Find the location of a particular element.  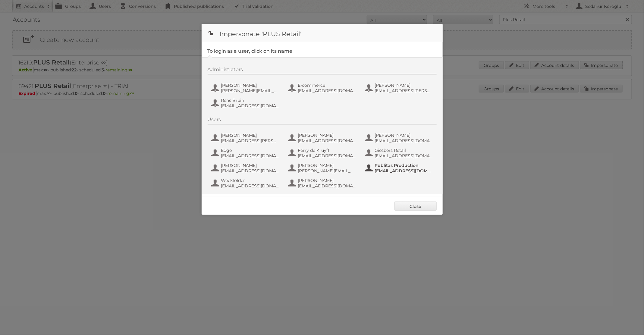

span: Weekfolder is located at coordinates (250, 180).